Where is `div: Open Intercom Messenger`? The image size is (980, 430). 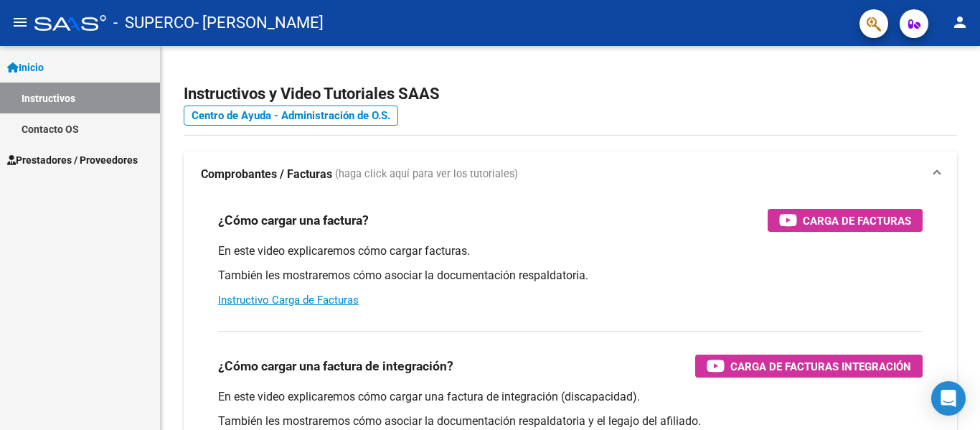 div: Open Intercom Messenger is located at coordinates (948, 398).